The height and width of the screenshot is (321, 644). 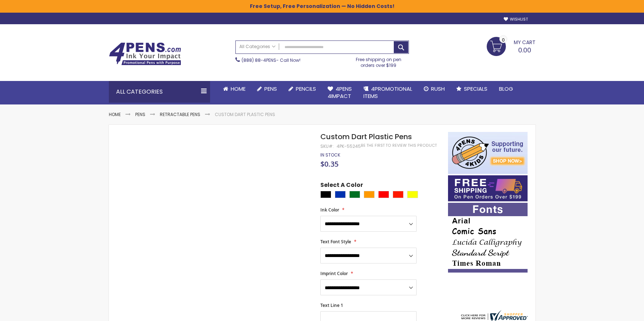 I want to click on span: Home, so click(x=238, y=88).